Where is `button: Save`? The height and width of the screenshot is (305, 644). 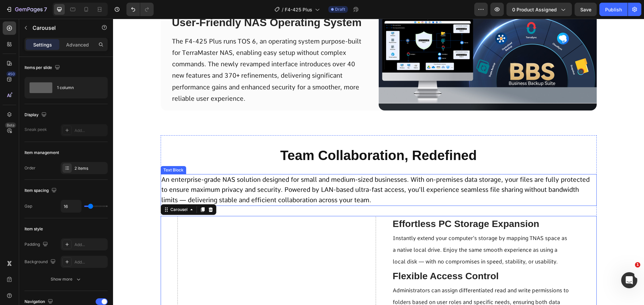
button: Save is located at coordinates (586, 9).